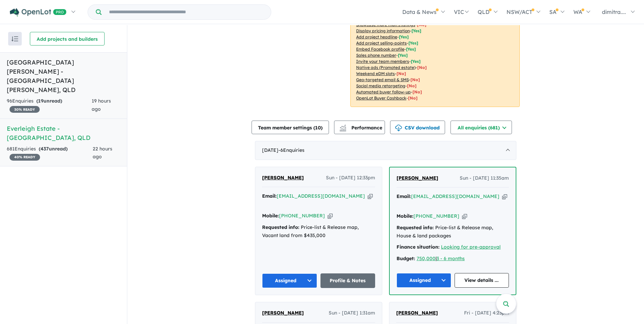  I want to click on button: Add projects and builders, so click(67, 39).